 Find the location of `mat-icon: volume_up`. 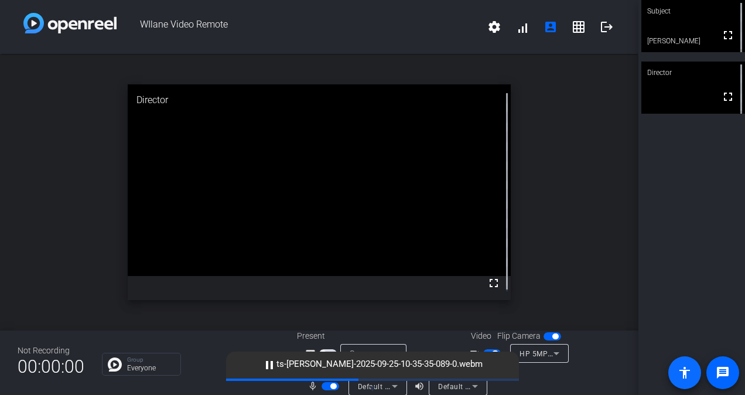

mat-icon: volume_up is located at coordinates (421, 386).